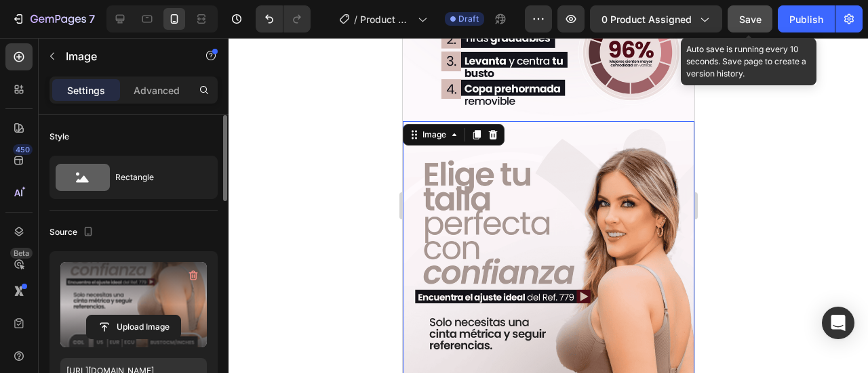 Image resolution: width=868 pixels, height=373 pixels. What do you see at coordinates (469, 19) in the screenshot?
I see `span: Draft` at bounding box center [469, 19].